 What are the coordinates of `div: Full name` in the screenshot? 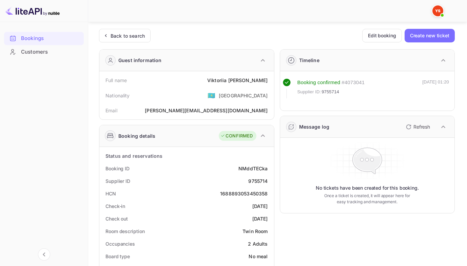 It's located at (116, 80).